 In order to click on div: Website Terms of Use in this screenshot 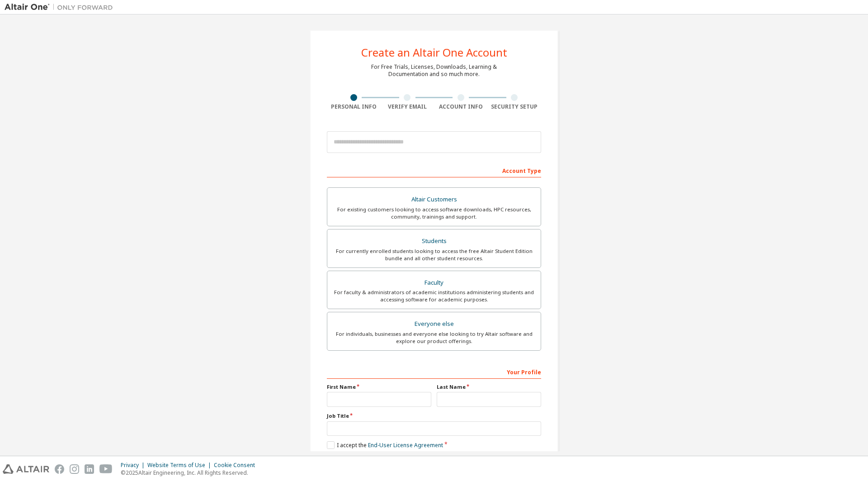, I will do `click(181, 465)`.